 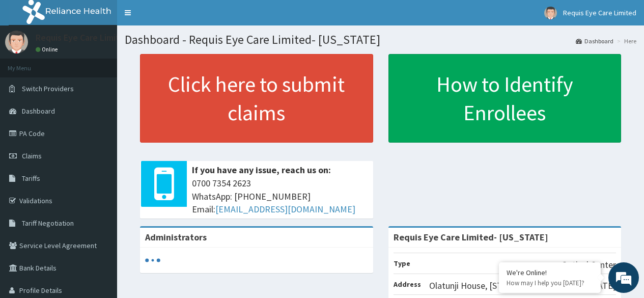 I want to click on a: Online, so click(x=48, y=50).